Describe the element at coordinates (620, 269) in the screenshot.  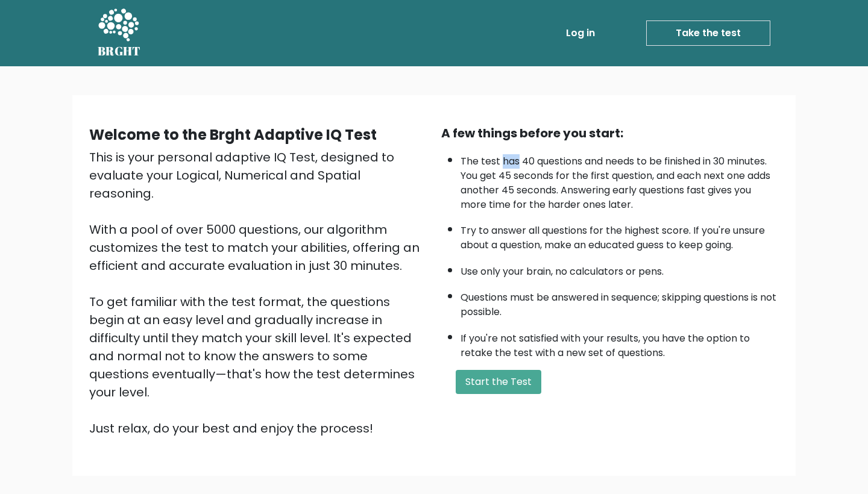
I see `li: Use only your brain, no calculators or pens.` at that location.